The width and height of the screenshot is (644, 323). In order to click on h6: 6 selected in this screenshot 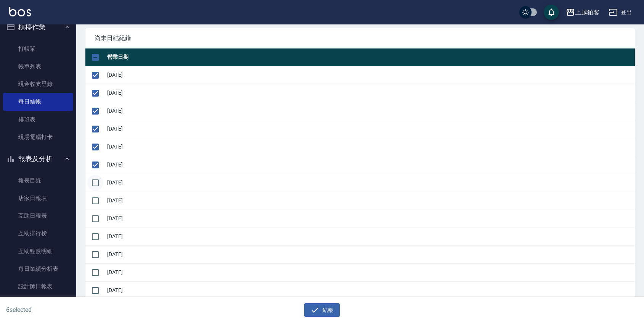, I will do `click(83, 309)`.